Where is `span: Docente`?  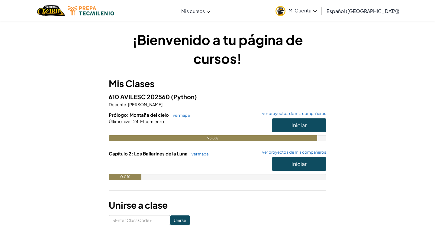
span: Docente is located at coordinates (118, 104).